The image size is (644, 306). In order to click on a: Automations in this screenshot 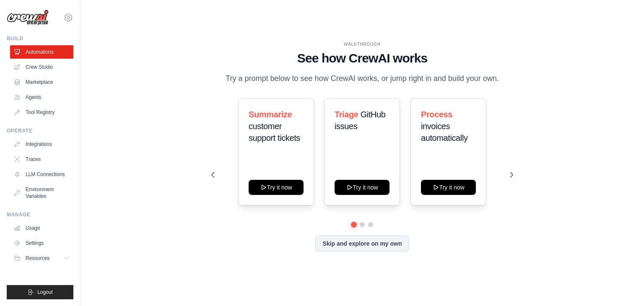, I will do `click(41, 52)`.